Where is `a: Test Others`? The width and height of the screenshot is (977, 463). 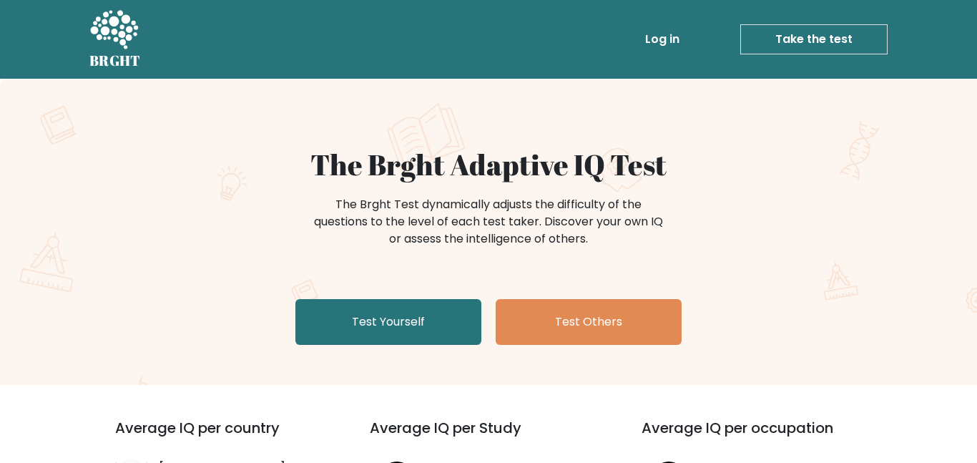
a: Test Others is located at coordinates (588, 322).